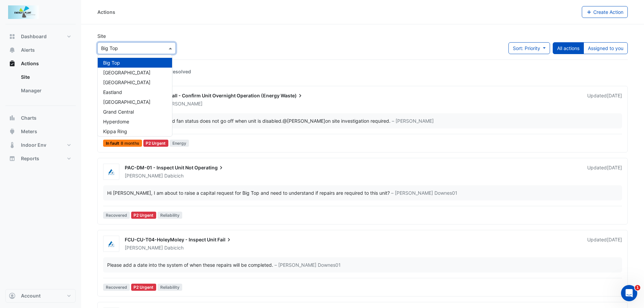  What do you see at coordinates (12, 118) in the screenshot?
I see `app-icon: Charts` at bounding box center [12, 118].